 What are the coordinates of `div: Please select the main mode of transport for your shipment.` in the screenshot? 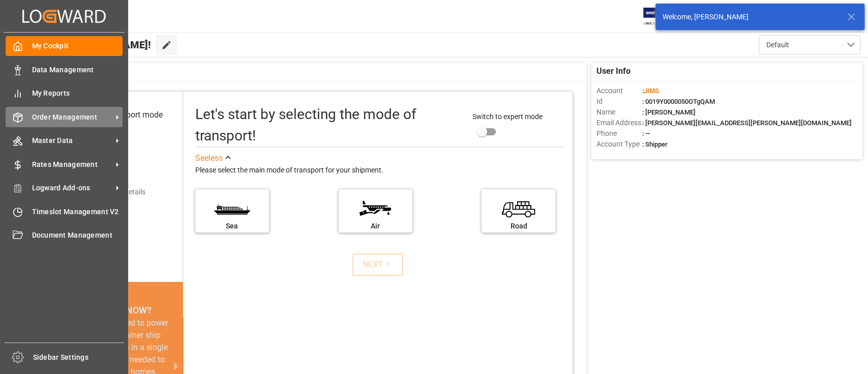 It's located at (380, 171).